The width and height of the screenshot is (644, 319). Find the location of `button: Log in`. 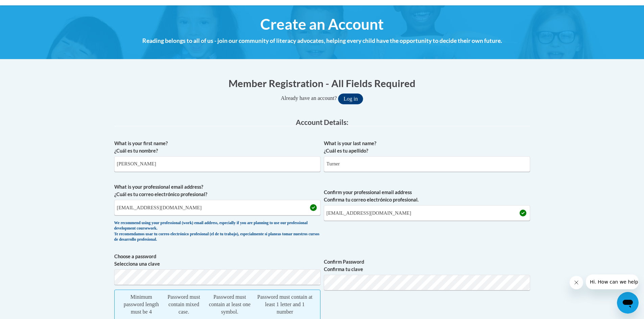

button: Log in is located at coordinates (351, 99).